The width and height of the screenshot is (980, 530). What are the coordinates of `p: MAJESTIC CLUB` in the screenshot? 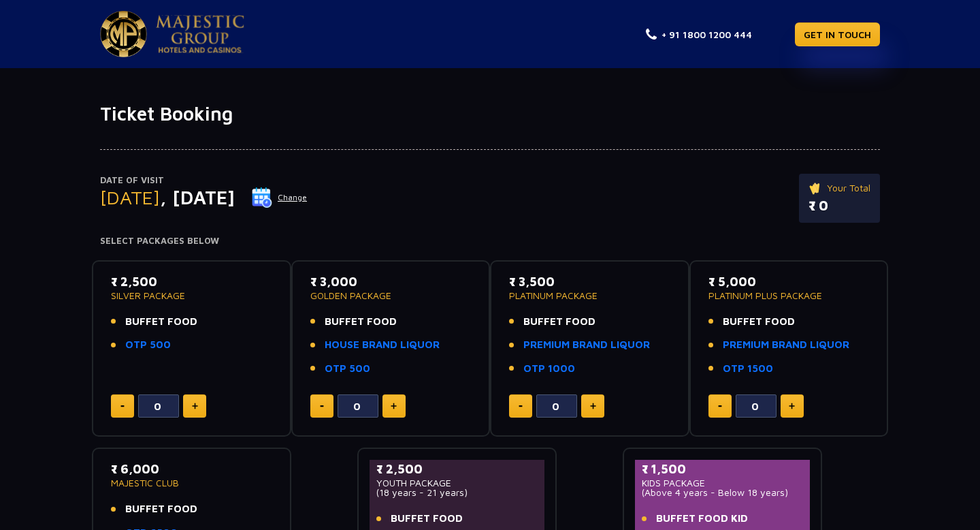 It's located at (191, 483).